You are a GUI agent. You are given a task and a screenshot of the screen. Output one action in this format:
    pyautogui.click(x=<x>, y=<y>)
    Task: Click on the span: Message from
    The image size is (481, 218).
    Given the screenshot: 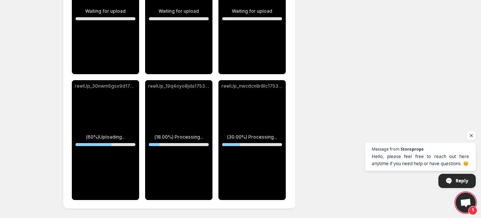 What is the action you would take?
    pyautogui.click(x=385, y=148)
    